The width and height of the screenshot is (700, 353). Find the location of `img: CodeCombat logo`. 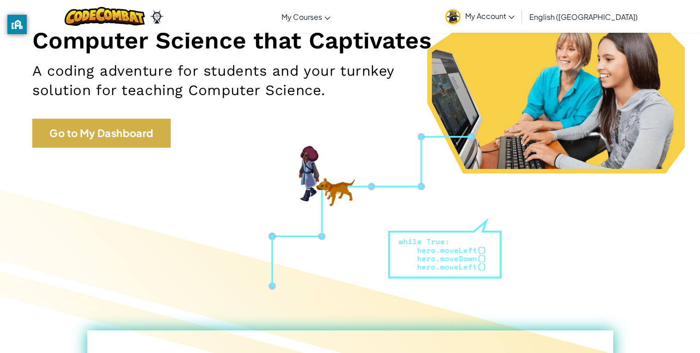

img: CodeCombat logo is located at coordinates (105, 16).